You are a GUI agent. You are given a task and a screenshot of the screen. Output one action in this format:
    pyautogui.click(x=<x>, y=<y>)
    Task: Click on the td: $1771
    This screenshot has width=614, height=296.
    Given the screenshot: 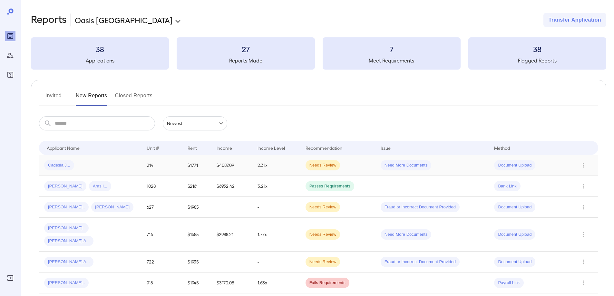 What is the action you would take?
    pyautogui.click(x=197, y=165)
    